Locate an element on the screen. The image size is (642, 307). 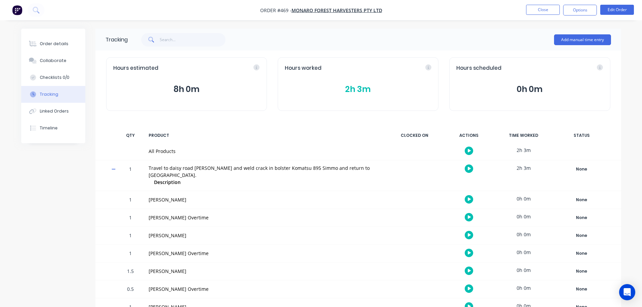
span: Hours estimated is located at coordinates (136, 68).